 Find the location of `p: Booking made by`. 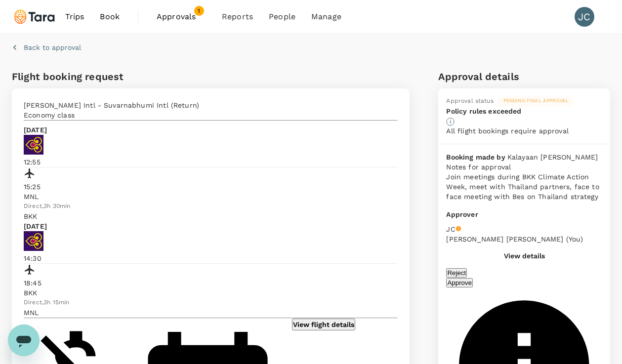

p: Booking made by is located at coordinates (476, 157).